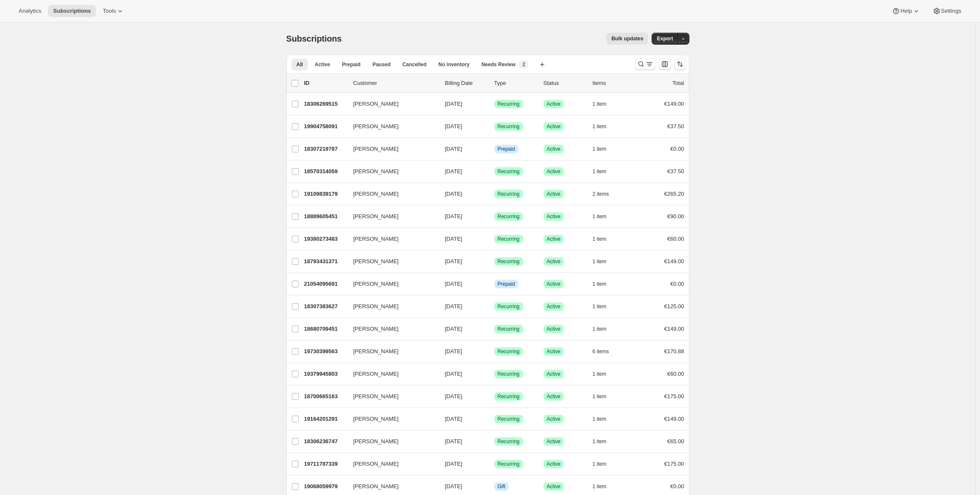 This screenshot has width=980, height=495. I want to click on span: €90.00, so click(676, 216).